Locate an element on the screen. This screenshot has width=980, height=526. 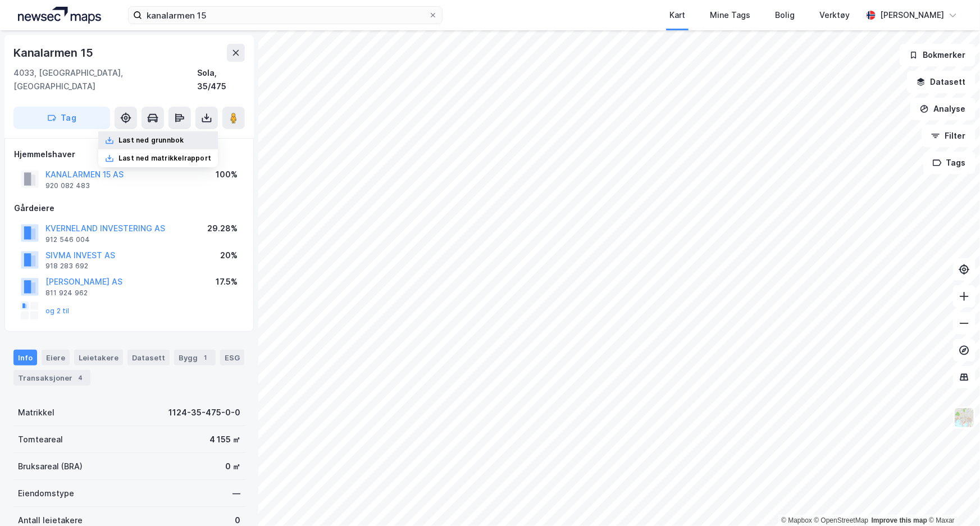
div: 918 283 692 is located at coordinates (67, 266).